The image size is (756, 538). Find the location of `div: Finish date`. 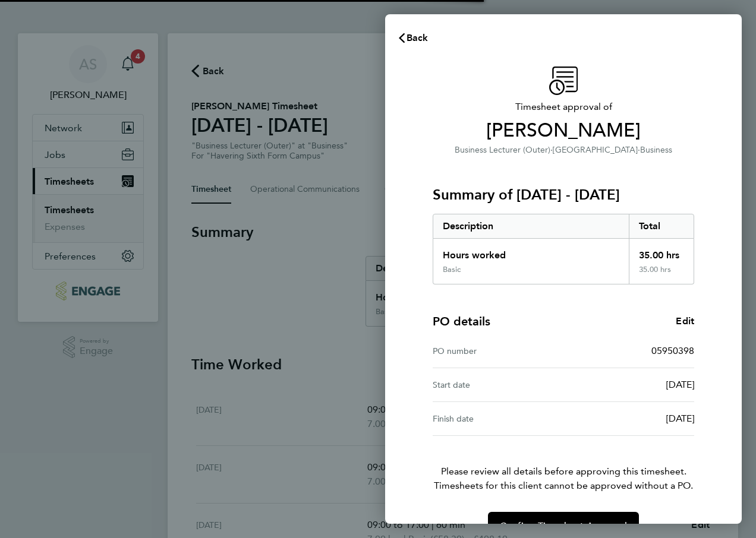

div: Finish date is located at coordinates (499, 419).